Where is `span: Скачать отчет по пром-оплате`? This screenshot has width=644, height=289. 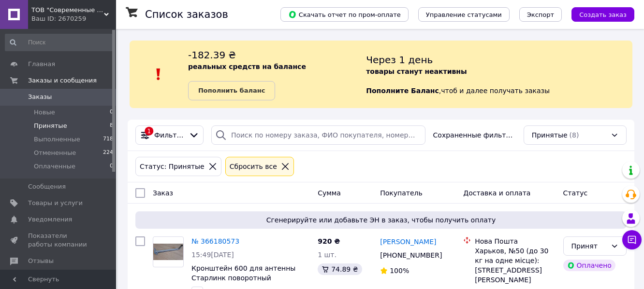 span: Скачать отчет по пром-оплате is located at coordinates (344, 14).